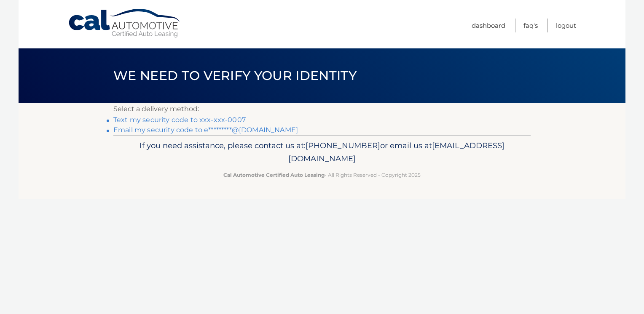 The width and height of the screenshot is (644, 314). Describe the element at coordinates (125, 23) in the screenshot. I see `a: Cal Automotive` at that location.